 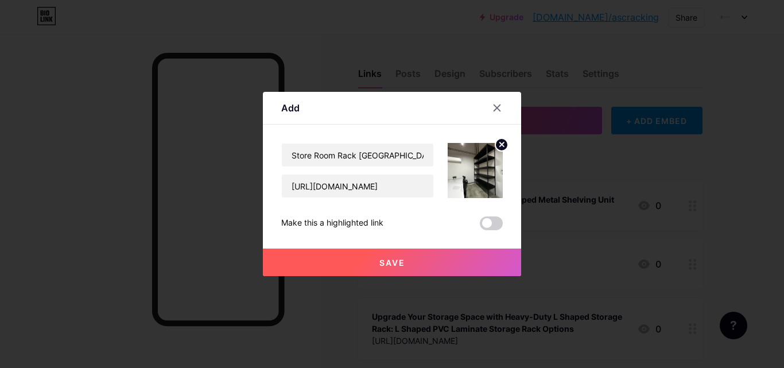 I want to click on div: Make this a highlighted link, so click(x=332, y=223).